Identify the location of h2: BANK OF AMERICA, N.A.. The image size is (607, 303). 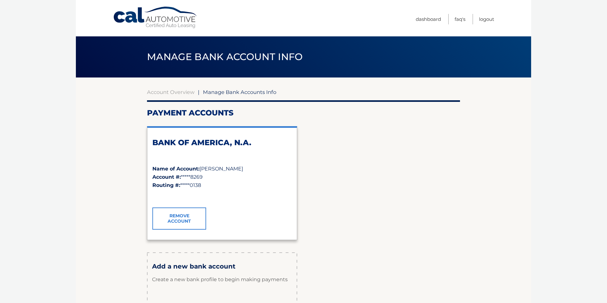
(222, 143).